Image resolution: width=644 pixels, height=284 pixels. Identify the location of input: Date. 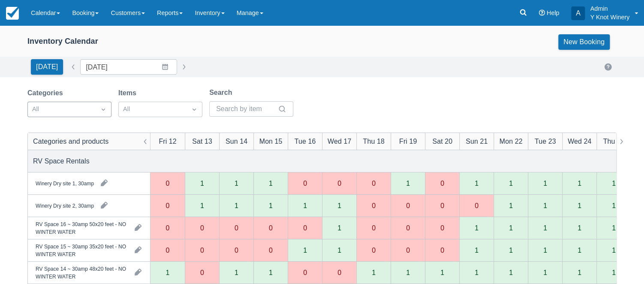
(128, 67).